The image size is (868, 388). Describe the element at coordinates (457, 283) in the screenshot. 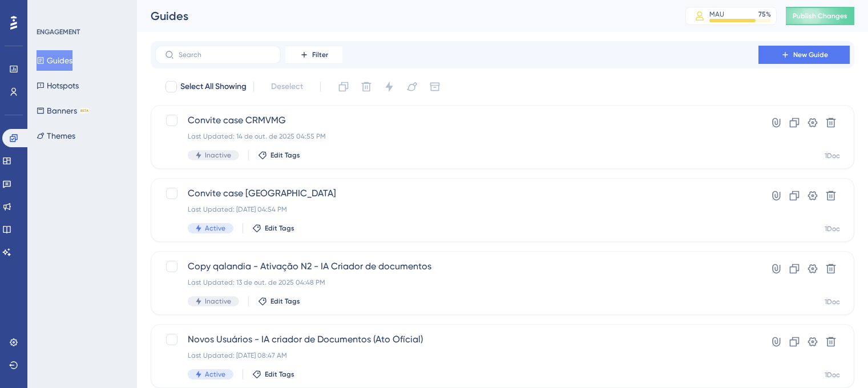

I see `div: Last Updated: 13 de out. de 2025 04:48 PM` at that location.